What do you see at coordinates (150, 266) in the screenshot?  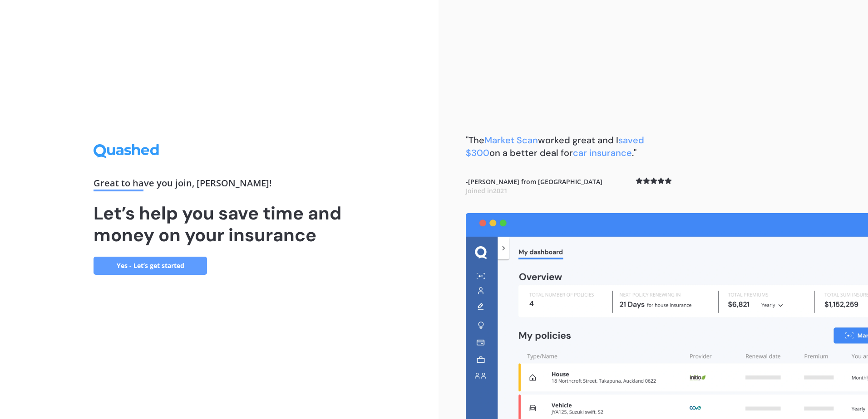 I see `a: Yes - Let’s get started` at bounding box center [150, 266].